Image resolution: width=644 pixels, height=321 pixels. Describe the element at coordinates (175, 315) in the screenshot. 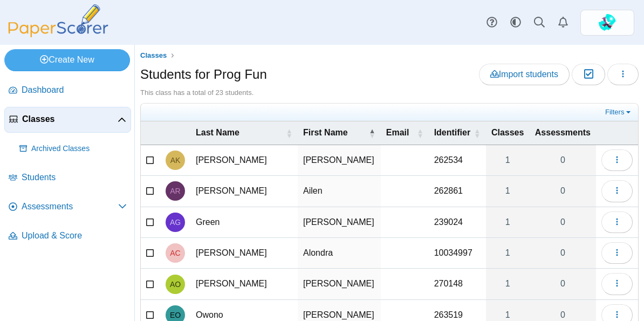

I see `span: Ethan Owono` at that location.